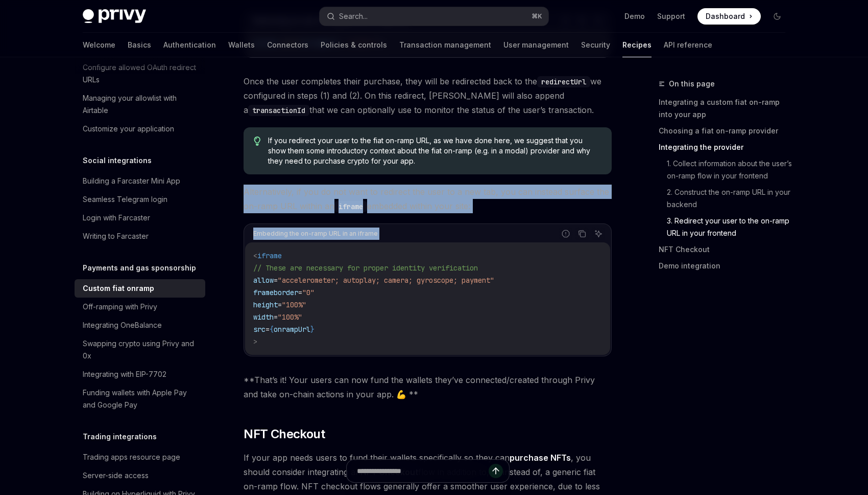 This screenshot has width=868, height=495. What do you see at coordinates (140, 475) in the screenshot?
I see `a: Server-side access` at bounding box center [140, 475].